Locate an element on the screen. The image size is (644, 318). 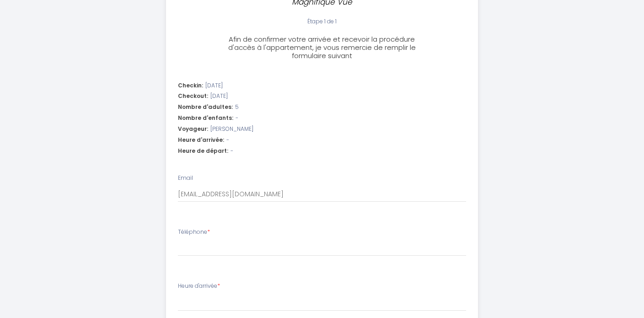
span: Nombre d'enfants: is located at coordinates (205, 118).